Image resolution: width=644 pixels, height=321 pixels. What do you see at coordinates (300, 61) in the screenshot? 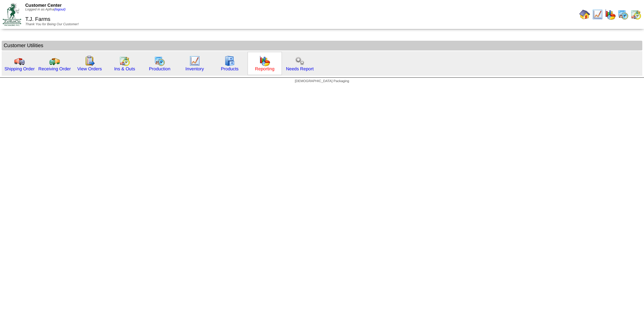
I see `img: workflow.png` at bounding box center [300, 61].